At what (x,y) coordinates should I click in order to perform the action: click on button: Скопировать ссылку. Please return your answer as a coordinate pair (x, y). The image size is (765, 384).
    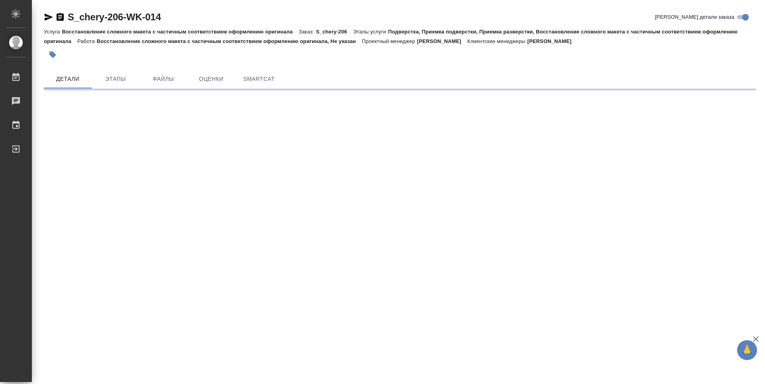
    Looking at the image, I should click on (60, 17).